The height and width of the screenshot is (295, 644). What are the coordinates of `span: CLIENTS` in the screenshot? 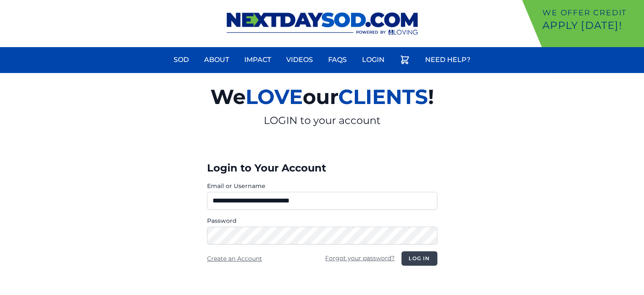 It's located at (383, 97).